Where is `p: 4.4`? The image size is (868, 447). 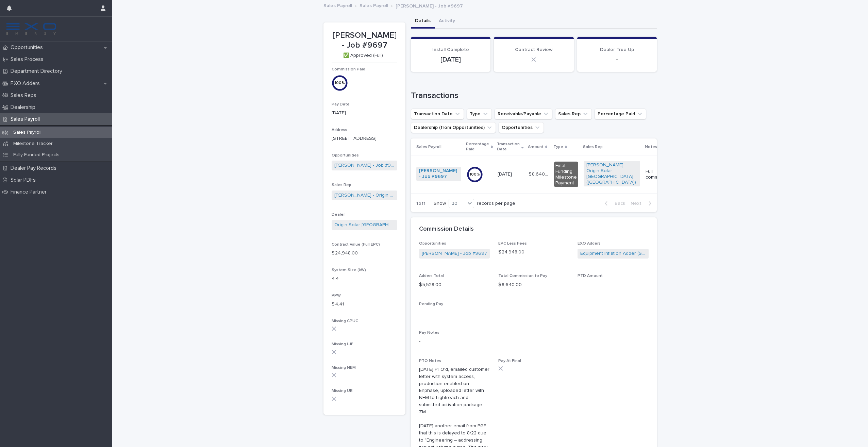
p: 4.4 is located at coordinates (364, 279).